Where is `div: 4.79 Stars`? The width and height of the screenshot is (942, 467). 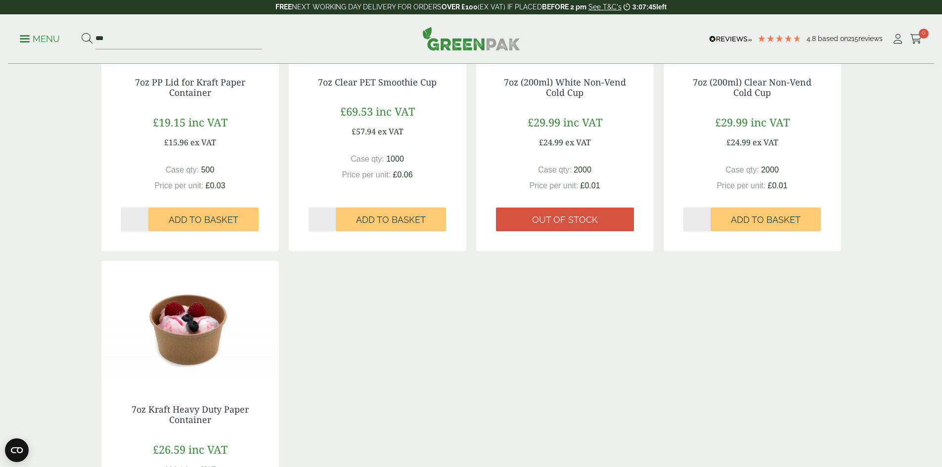 div: 4.79 Stars is located at coordinates (779, 39).